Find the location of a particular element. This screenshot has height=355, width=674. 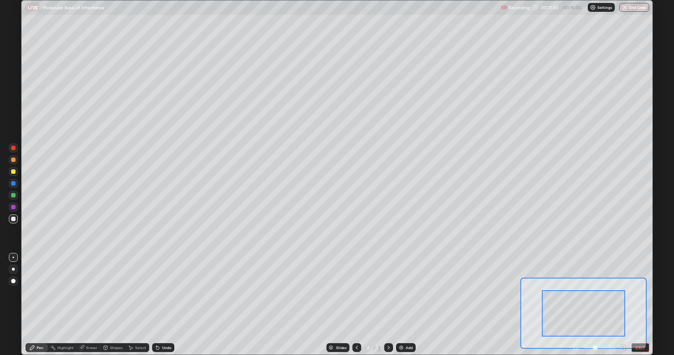

p: Recording is located at coordinates (519, 7).